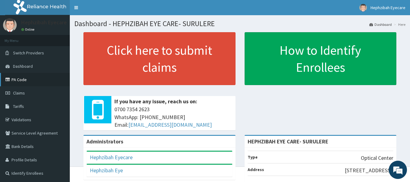  What do you see at coordinates (59, 84) in the screenshot?
I see `span: We're online!` at bounding box center [59, 84].